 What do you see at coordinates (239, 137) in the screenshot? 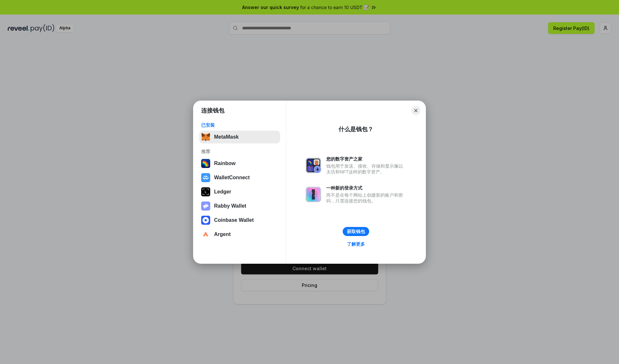
I see `button: MetaMask` at bounding box center [239, 137].